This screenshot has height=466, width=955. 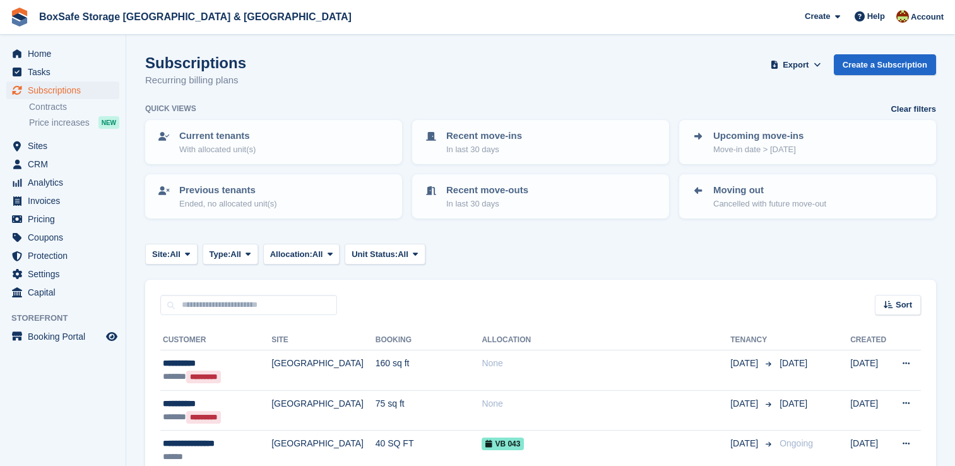 I want to click on p: Recurring billing plans, so click(x=196, y=80).